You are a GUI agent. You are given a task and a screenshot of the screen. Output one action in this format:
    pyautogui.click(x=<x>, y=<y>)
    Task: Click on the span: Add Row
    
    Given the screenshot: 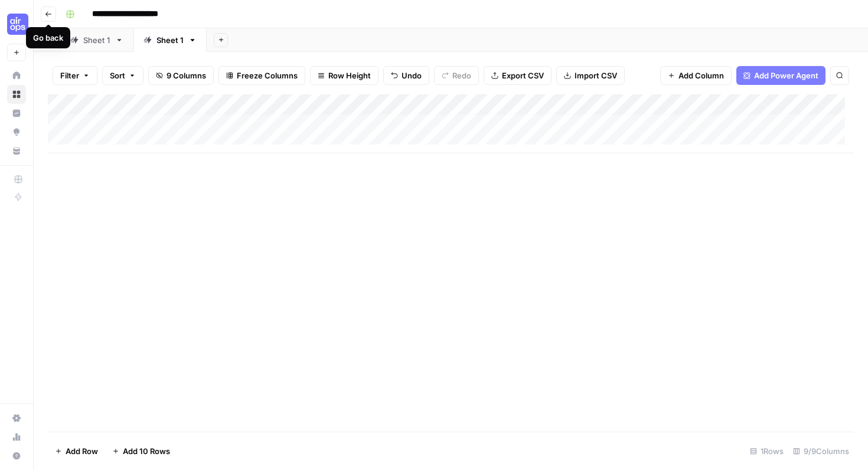 What is the action you would take?
    pyautogui.click(x=81, y=451)
    